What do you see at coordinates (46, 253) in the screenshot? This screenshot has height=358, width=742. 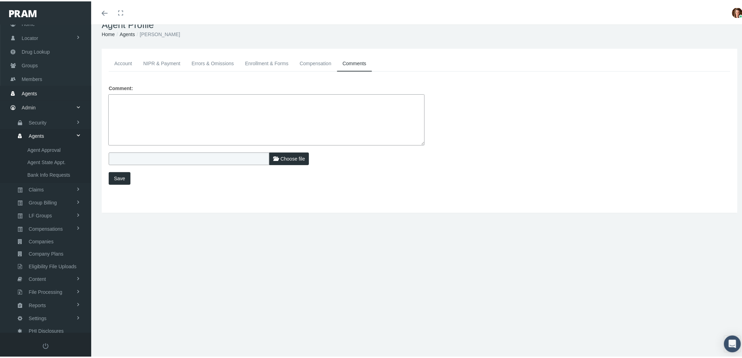 I see `span: Company Plans` at bounding box center [46, 253].